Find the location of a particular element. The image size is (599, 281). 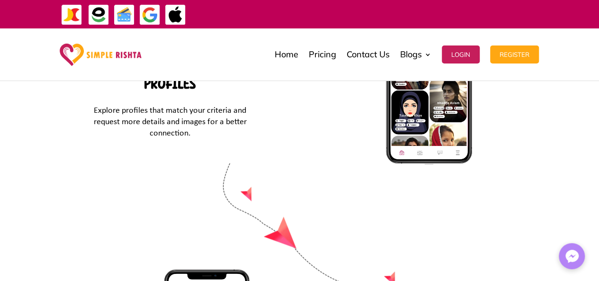

img: GooglePay-icon is located at coordinates (150, 15).